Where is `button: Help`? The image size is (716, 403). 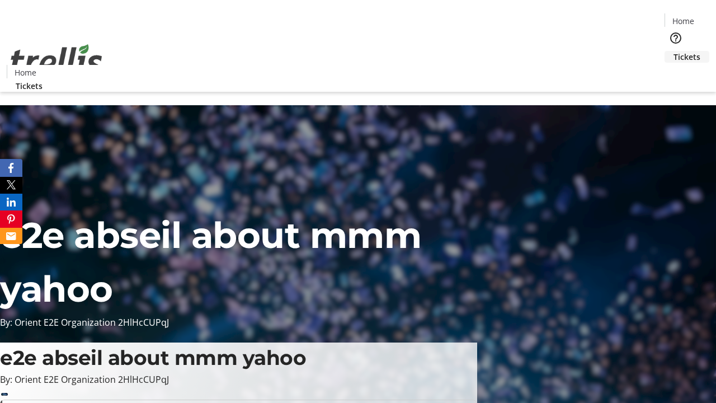
button: Help is located at coordinates (676, 38).